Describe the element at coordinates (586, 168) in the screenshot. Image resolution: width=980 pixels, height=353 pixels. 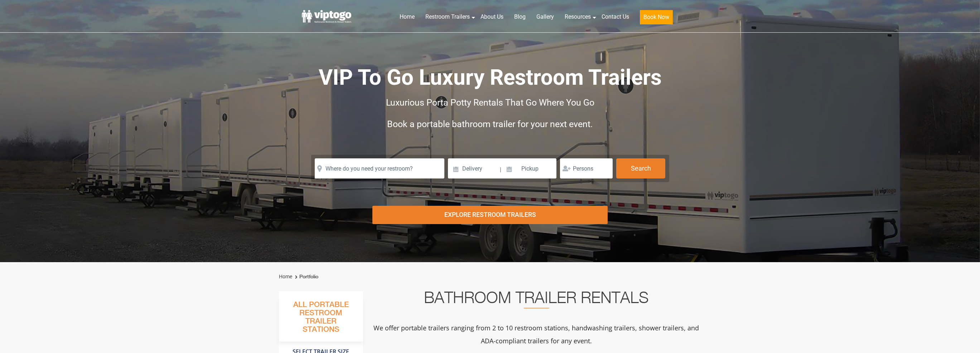
I see `input: Persons` at that location.